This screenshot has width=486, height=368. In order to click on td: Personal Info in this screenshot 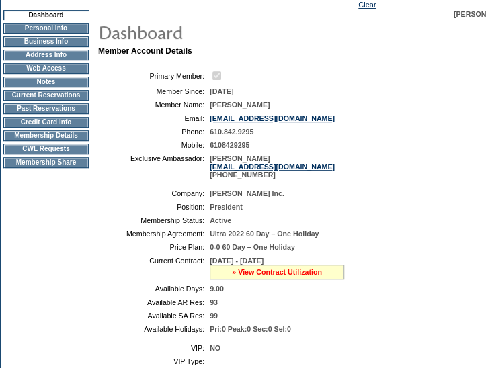, I will do `click(46, 28)`.